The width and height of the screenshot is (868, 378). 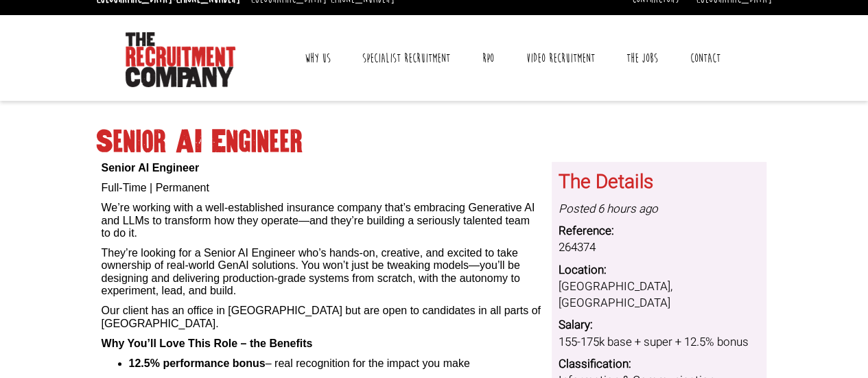 What do you see at coordinates (643, 58) in the screenshot?
I see `a: The Jobs` at bounding box center [643, 58].